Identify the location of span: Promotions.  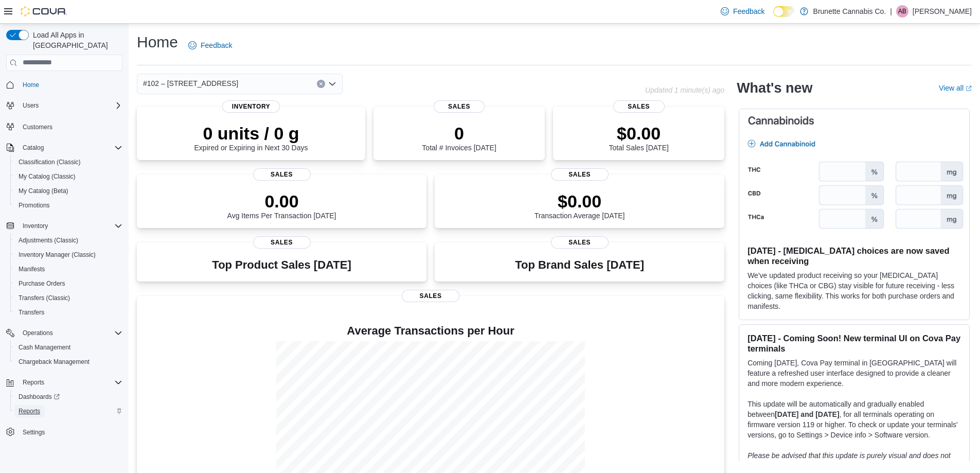
(34, 205).